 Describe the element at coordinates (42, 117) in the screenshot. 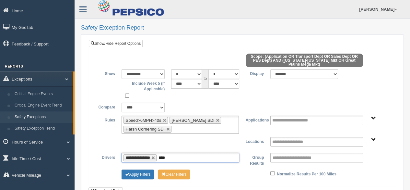

I see `a: Safety Exceptions` at that location.